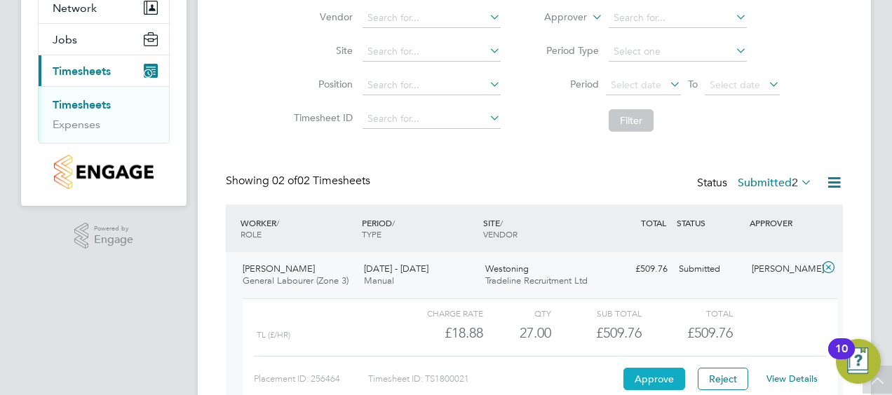 The width and height of the screenshot is (892, 395). What do you see at coordinates (555, 18) in the screenshot?
I see `label: Approver` at bounding box center [555, 18].